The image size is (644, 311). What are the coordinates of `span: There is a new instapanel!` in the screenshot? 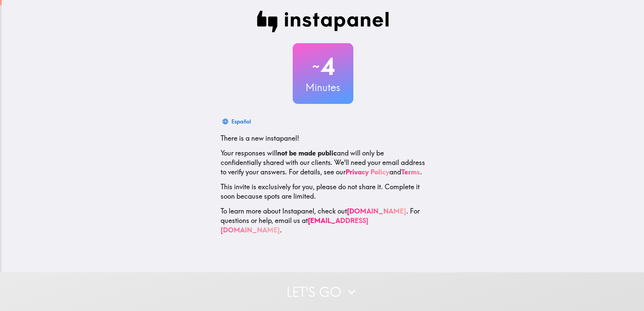 It's located at (260, 138).